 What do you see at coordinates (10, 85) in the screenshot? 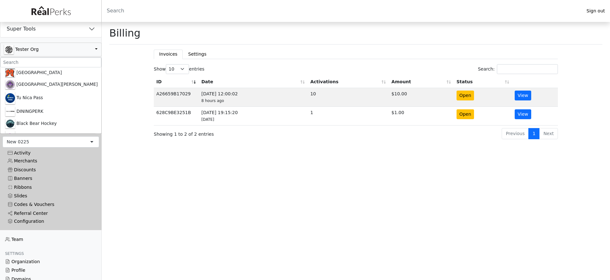
I see `img: mQPUoQxfIUcZGVjFKDSEKbT27olGNZVpZjUgqHNS.png` at bounding box center [10, 85].